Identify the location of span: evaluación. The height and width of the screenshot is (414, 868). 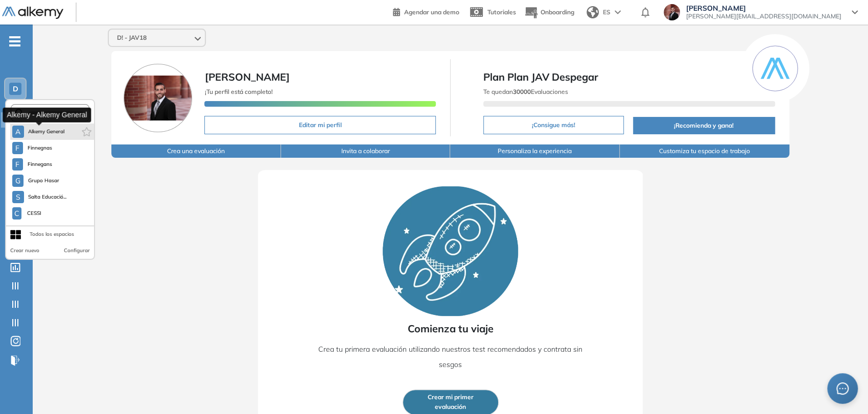
(450, 407).